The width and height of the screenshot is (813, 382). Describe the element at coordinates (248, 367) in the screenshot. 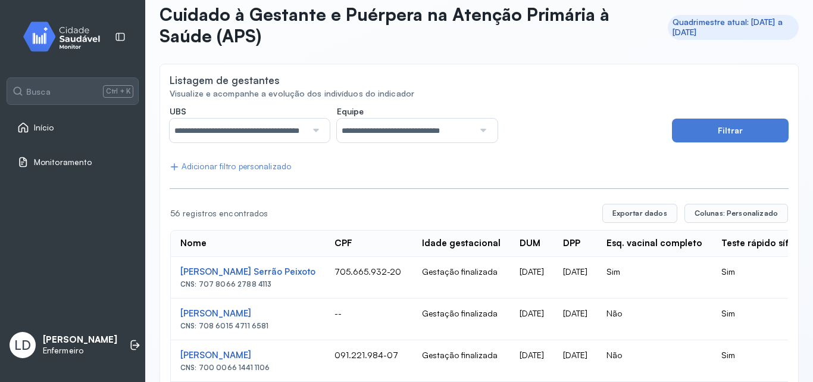

I see `div: CNS: 700 0066 1441 1106` at that location.